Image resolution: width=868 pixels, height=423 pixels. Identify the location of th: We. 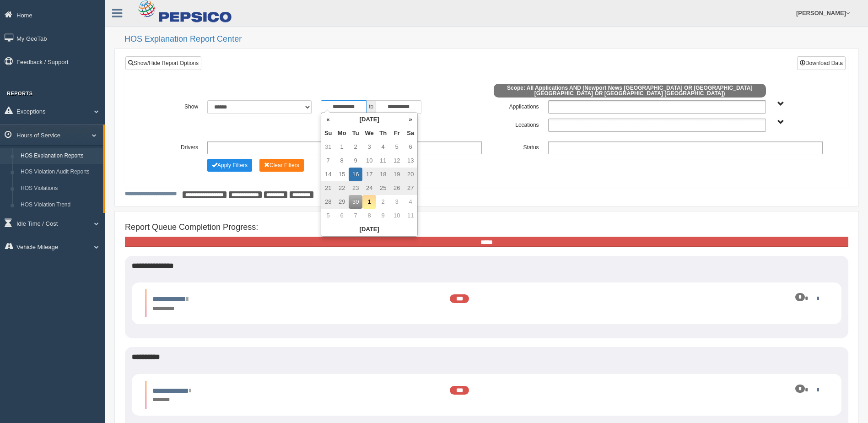
(369, 133).